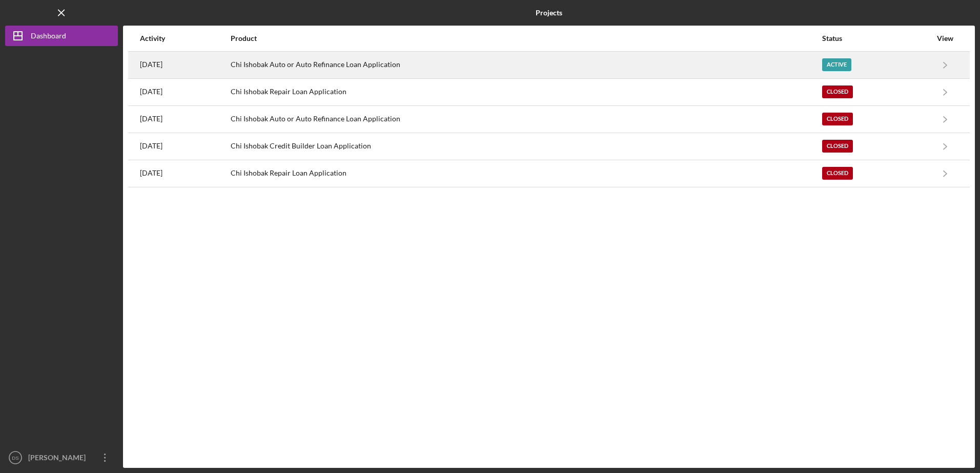 The height and width of the screenshot is (473, 980). Describe the element at coordinates (837, 65) in the screenshot. I see `div: Active` at that location.